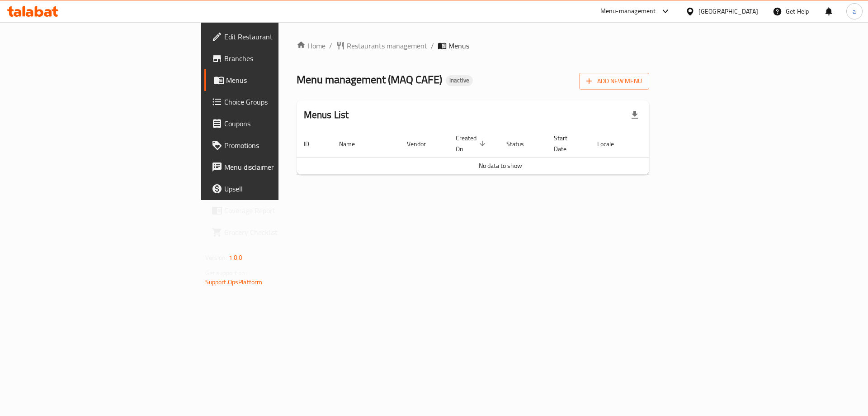  What do you see at coordinates (275, 232) in the screenshot?
I see `a: Grocery Checklist` at bounding box center [275, 232].